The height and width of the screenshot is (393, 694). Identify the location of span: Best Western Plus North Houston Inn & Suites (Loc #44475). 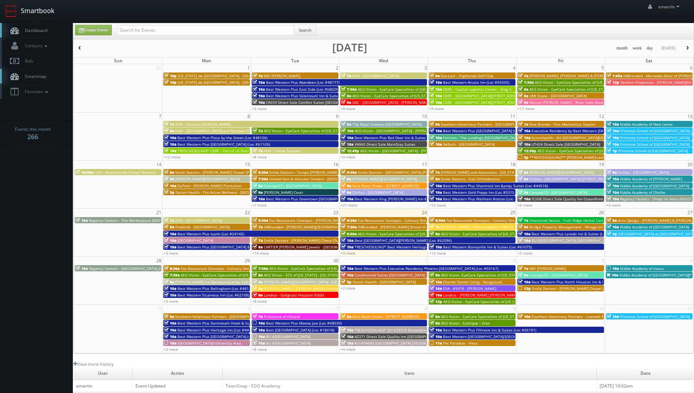
(584, 282).